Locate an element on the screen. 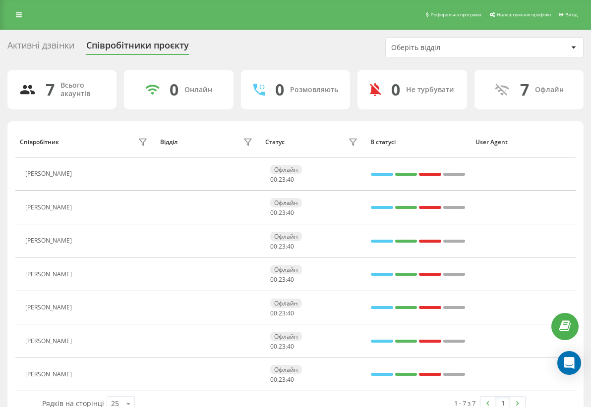 This screenshot has width=591, height=407. span: Вихід is located at coordinates (571, 14).